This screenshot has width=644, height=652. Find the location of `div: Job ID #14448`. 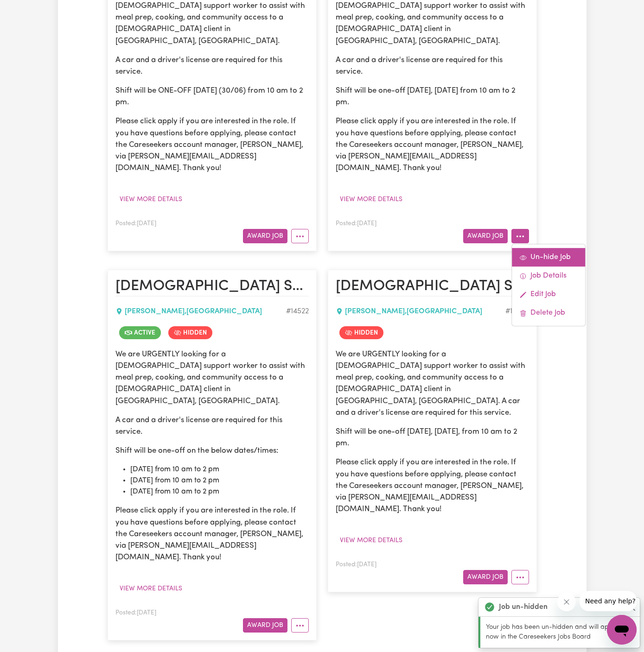

div: Job ID #14448 is located at coordinates (517, 312).